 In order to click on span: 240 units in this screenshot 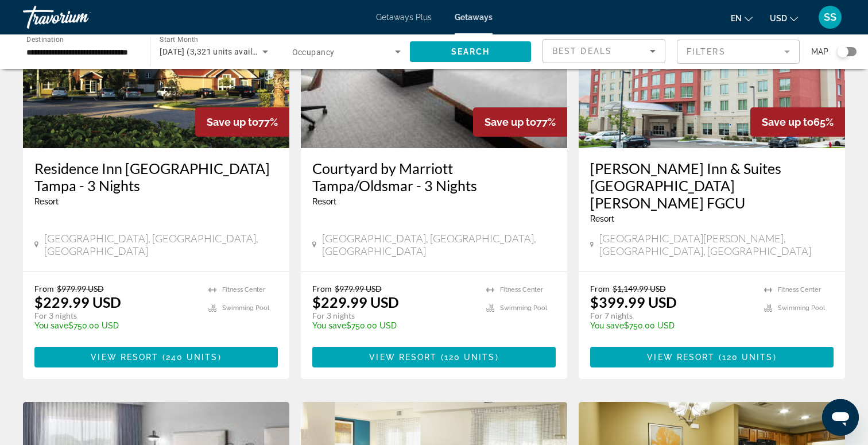, I will do `click(192, 357)`.